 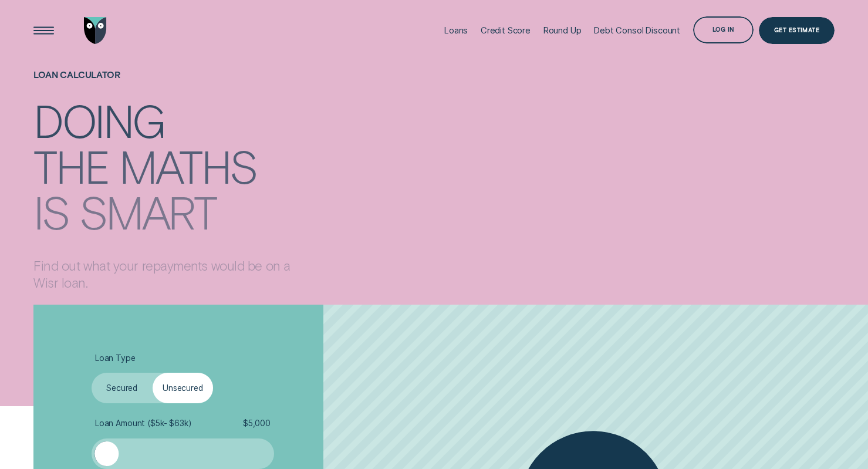 What do you see at coordinates (165, 83) in the screenshot?
I see `h1: Loan Calculator` at bounding box center [165, 83].